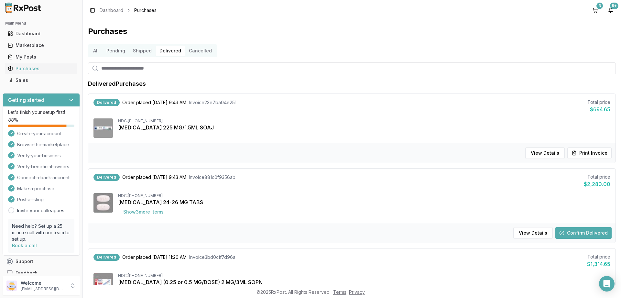 The image size is (621, 298). I want to click on button: All, so click(96, 51).